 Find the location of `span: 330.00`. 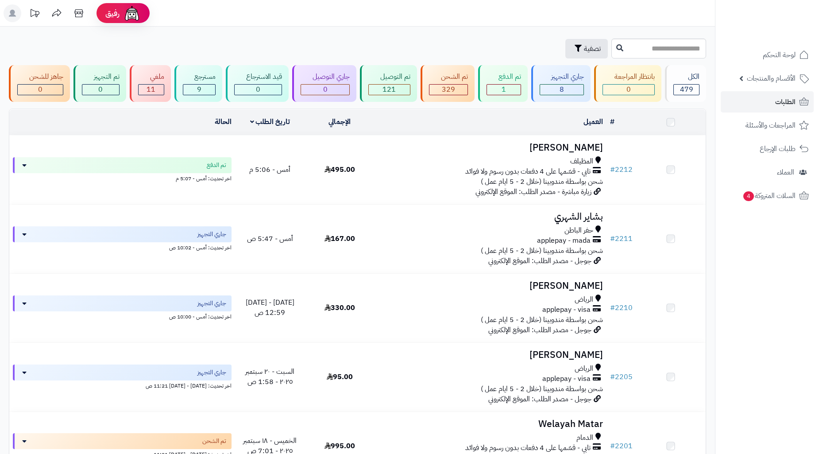

span: 330.00 is located at coordinates (340, 308).